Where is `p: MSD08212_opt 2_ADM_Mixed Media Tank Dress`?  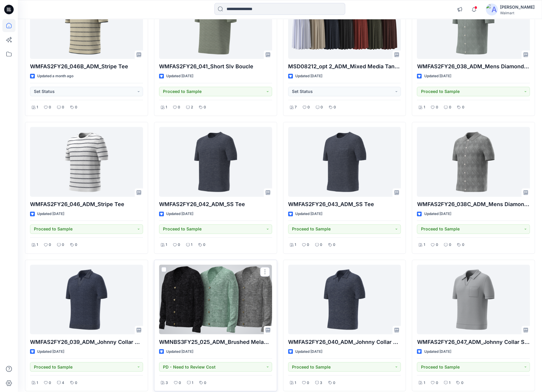 p: MSD08212_opt 2_ADM_Mixed Media Tank Dress is located at coordinates (345, 66).